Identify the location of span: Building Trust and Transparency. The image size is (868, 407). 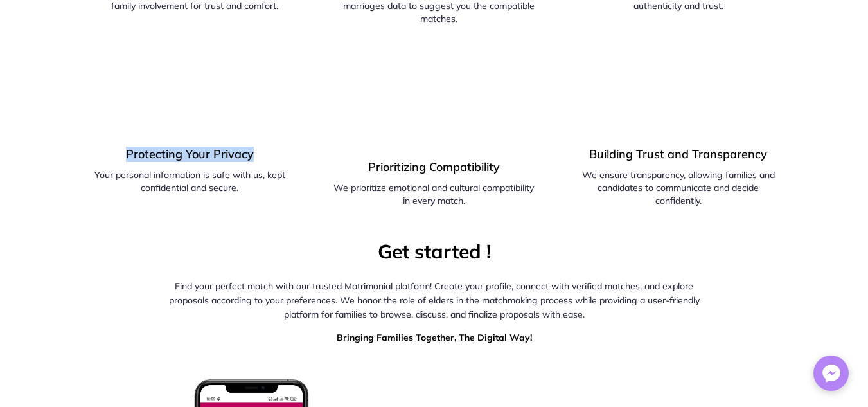
(678, 154).